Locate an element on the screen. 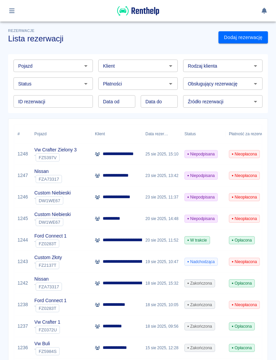 This screenshot has width=276, height=360. div: 25 sie 2025, 15:10 is located at coordinates (161, 154).